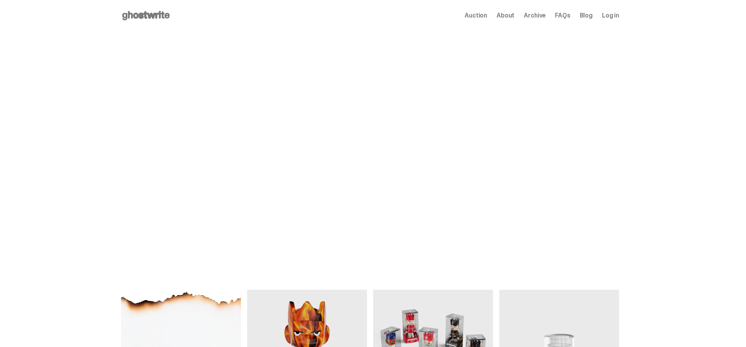 This screenshot has height=347, width=746. Describe the element at coordinates (476, 16) in the screenshot. I see `span: Auction` at that location.